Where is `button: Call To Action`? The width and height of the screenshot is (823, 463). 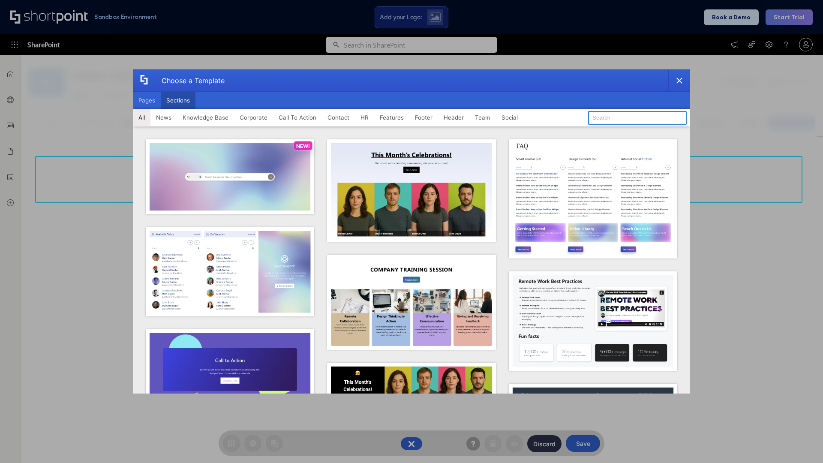
button: Call To Action is located at coordinates (298, 117).